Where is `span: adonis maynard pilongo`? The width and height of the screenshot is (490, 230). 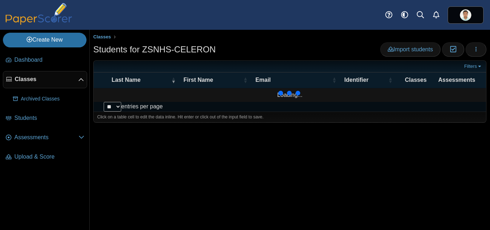 span: adonis maynard pilongo is located at coordinates (465, 15).